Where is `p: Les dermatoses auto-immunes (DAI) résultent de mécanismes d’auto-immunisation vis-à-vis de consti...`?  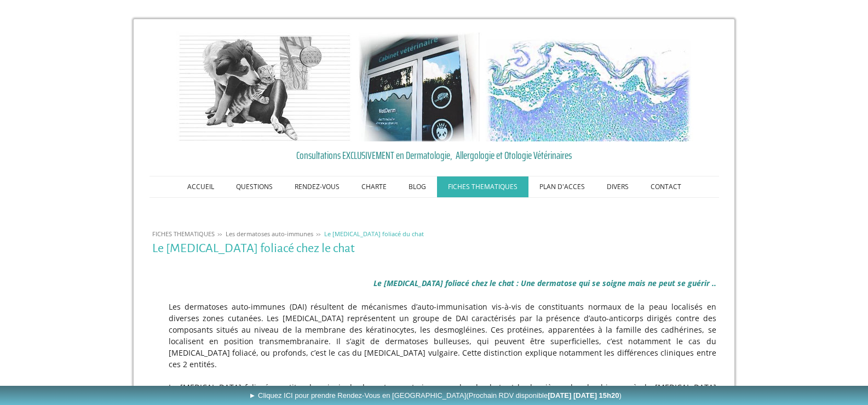
p: Les dermatoses auto-immunes (DAI) résultent de mécanismes d’auto-immunisation vis-à-vis de consti... is located at coordinates (435, 335).